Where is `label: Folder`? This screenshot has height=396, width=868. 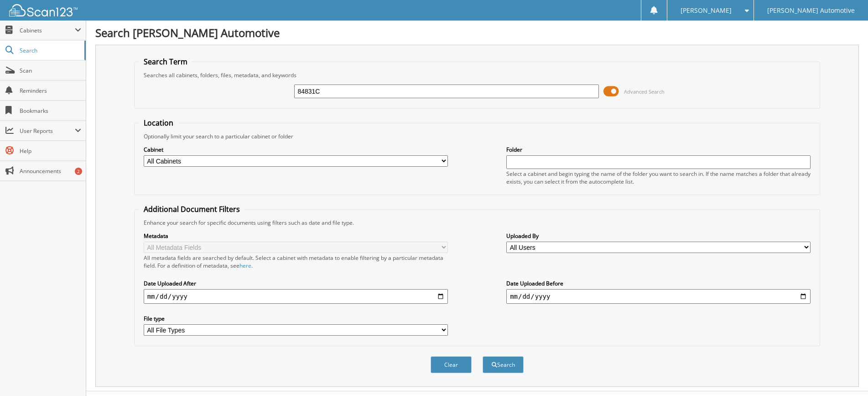
label: Folder is located at coordinates (658, 149).